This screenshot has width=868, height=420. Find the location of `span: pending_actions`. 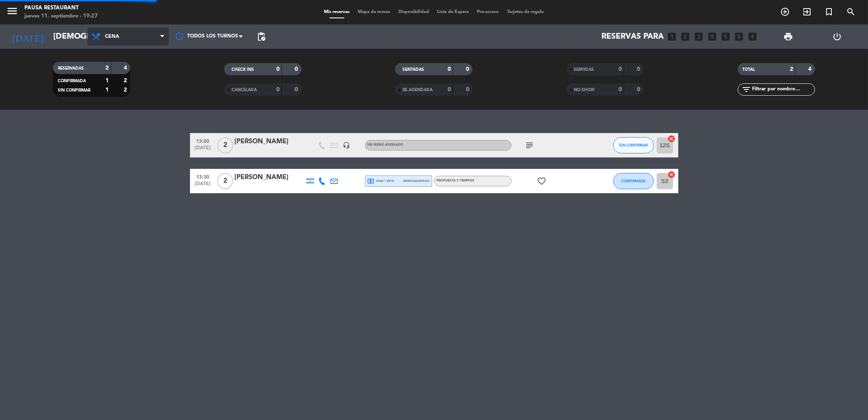

span: pending_actions is located at coordinates (261, 37).